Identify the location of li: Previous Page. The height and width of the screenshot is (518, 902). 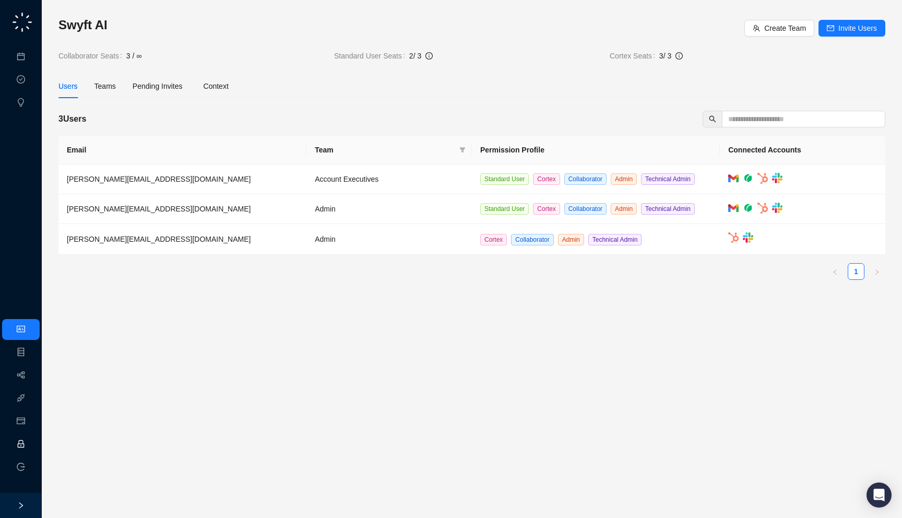
(835, 271).